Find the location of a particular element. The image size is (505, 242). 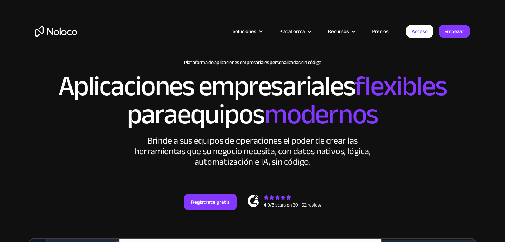

a: hogar is located at coordinates (56, 31).